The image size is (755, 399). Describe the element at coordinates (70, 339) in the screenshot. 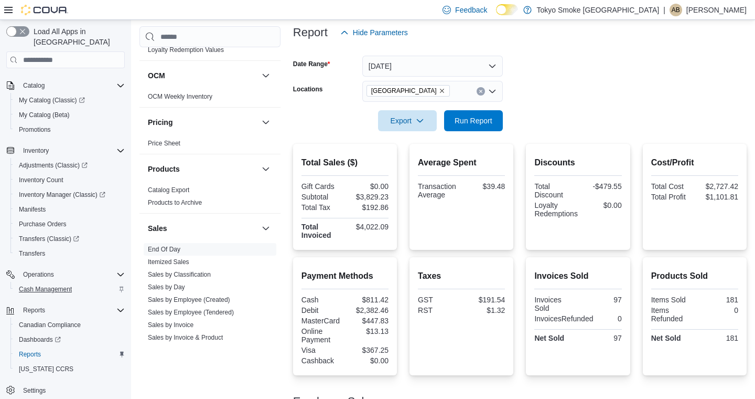

I see `a: Dashboards` at that location.